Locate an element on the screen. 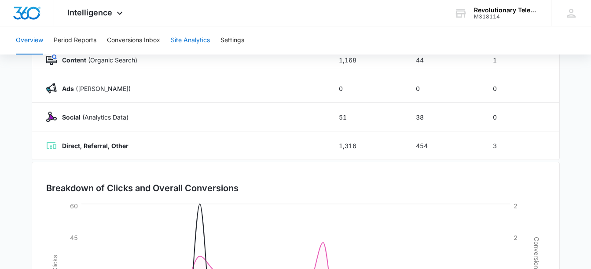  img: Content is located at coordinates (51, 60).